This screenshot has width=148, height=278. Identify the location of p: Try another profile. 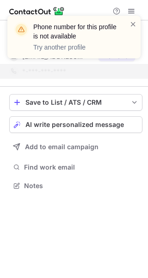
(76, 47).